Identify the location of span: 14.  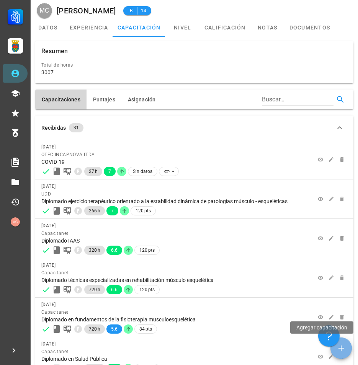
(143, 11).